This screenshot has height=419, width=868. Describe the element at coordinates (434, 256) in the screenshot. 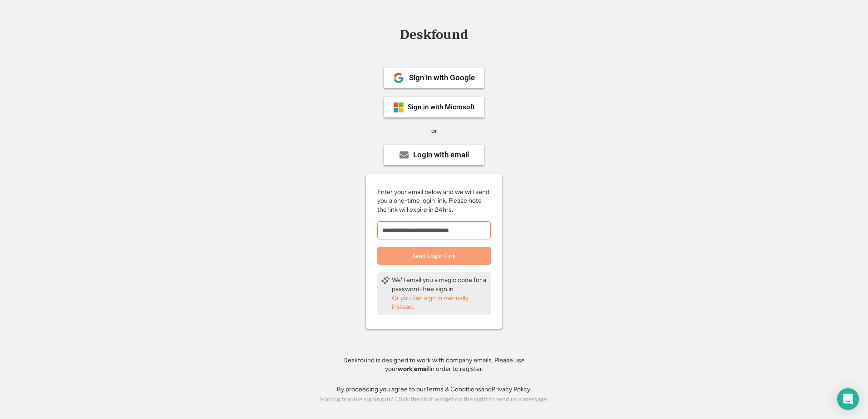

I see `button: Send Login Link` at that location.